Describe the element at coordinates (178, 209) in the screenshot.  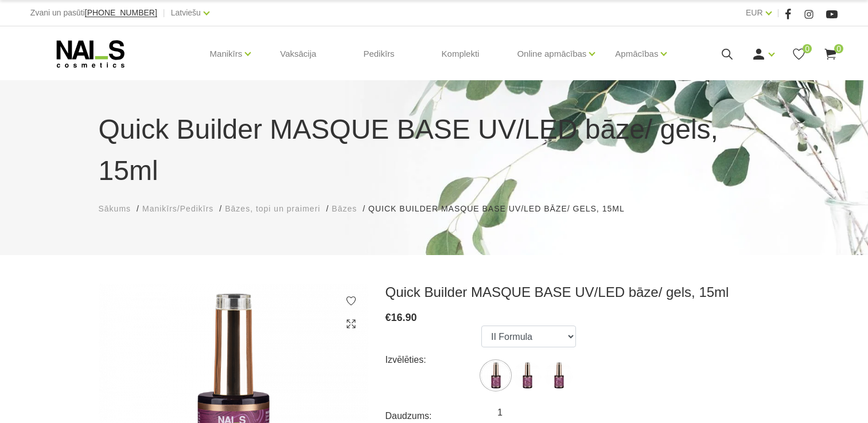
I see `a: Manikīrs/Pedikīrs` at that location.